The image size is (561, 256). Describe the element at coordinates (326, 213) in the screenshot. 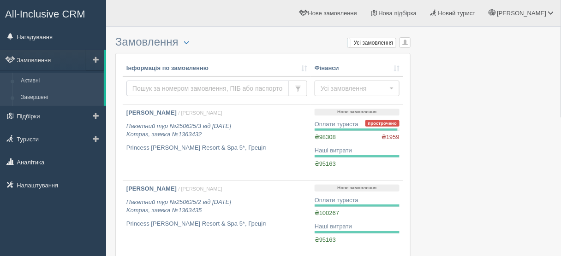

I see `span: ₴100267` at that location.